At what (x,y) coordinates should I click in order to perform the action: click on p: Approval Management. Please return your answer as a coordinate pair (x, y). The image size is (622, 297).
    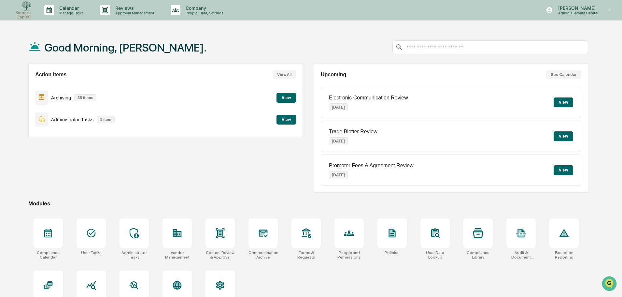
    Looking at the image, I should click on (134, 13).